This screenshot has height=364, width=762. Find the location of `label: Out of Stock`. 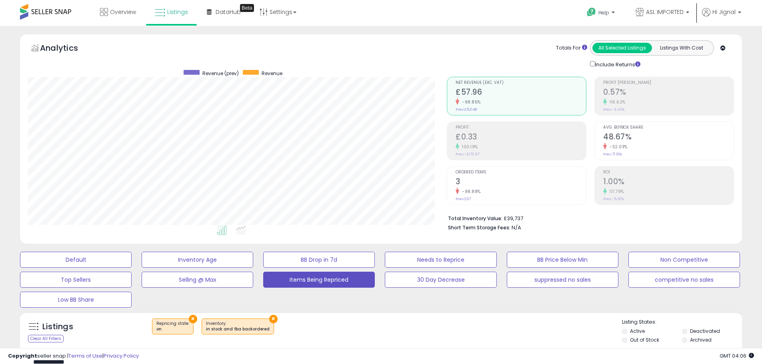

label: Out of Stock is located at coordinates (644, 340).